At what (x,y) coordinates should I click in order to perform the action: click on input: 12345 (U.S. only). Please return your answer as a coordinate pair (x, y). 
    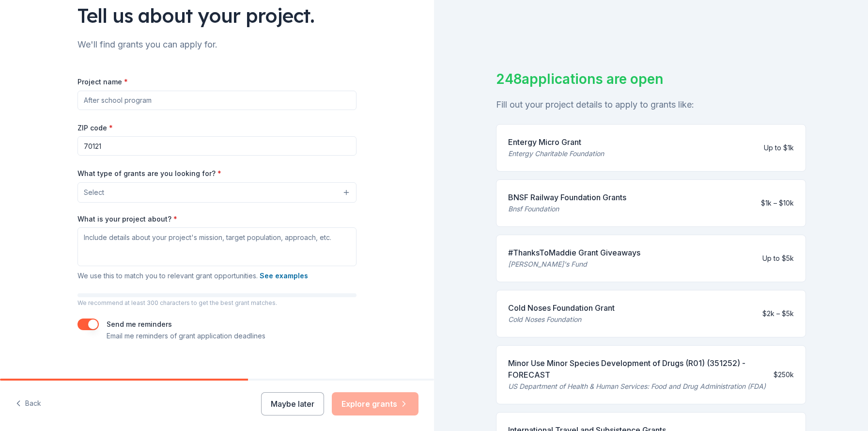
    Looking at the image, I should click on (217, 146).